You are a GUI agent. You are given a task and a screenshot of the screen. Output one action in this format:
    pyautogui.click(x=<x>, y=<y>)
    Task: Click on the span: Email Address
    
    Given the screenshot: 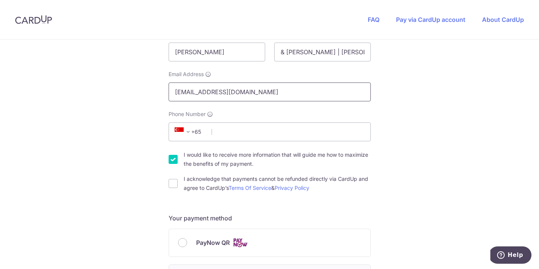 What is the action you would take?
    pyautogui.click(x=186, y=74)
    